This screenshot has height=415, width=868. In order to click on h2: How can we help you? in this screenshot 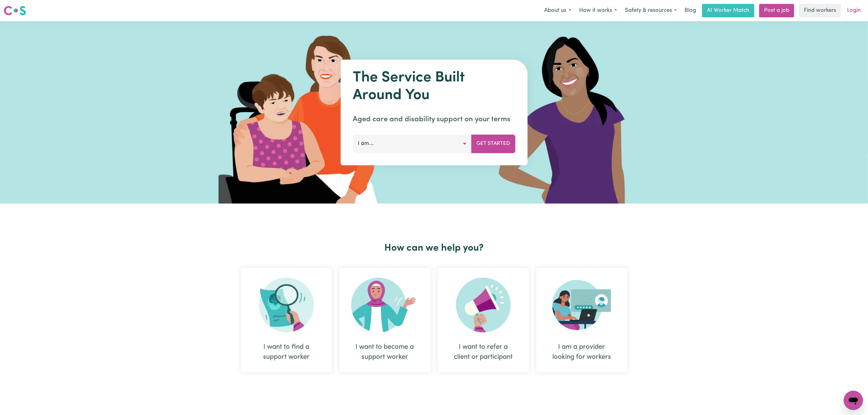, I will do `click(434, 248)`.